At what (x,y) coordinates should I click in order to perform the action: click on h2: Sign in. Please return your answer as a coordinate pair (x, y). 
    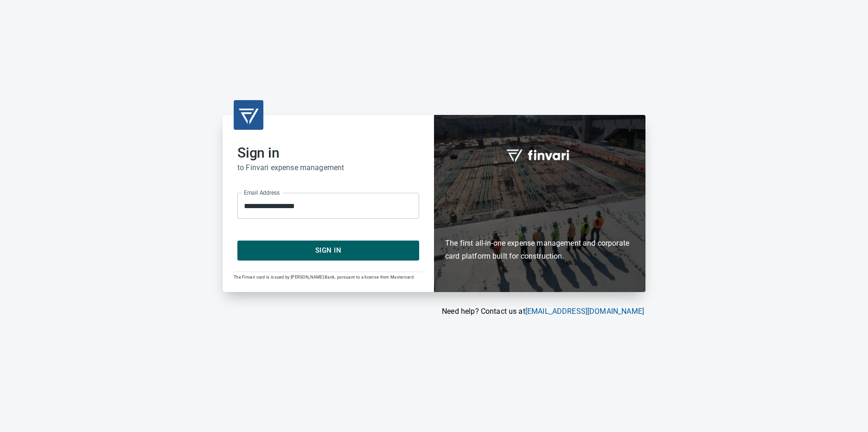
    Looking at the image, I should click on (328, 153).